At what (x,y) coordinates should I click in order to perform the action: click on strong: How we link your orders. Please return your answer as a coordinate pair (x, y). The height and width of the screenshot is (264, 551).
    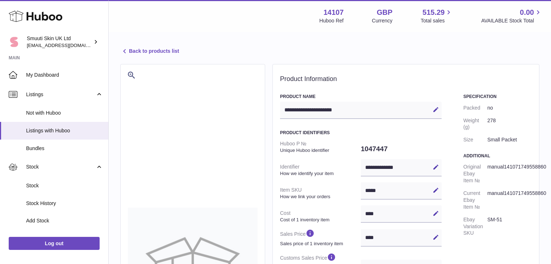
    Looking at the image, I should click on (319, 197).